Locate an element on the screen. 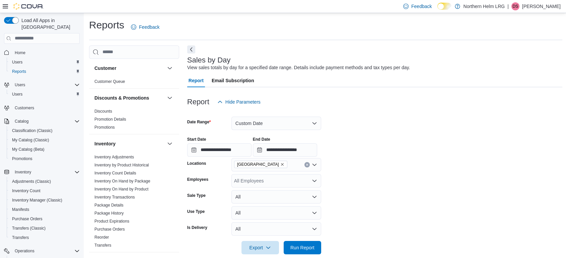 Image resolution: width=566 pixels, height=258 pixels. a: Classification (Classic) is located at coordinates (32, 131).